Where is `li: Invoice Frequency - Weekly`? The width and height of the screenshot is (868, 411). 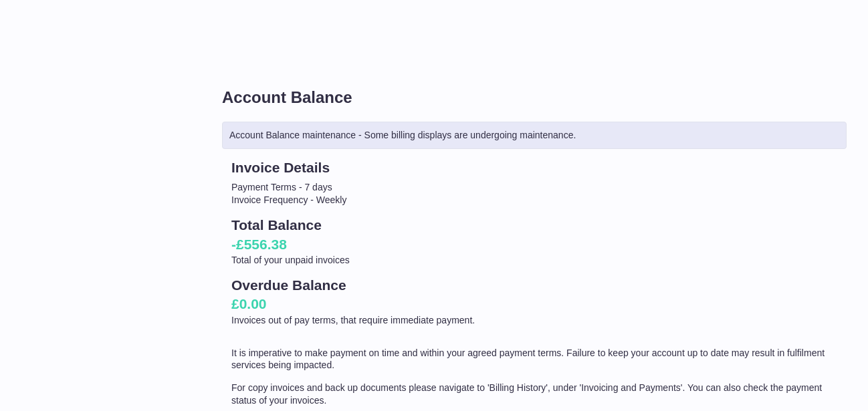 li: Invoice Frequency - Weekly is located at coordinates (535, 200).